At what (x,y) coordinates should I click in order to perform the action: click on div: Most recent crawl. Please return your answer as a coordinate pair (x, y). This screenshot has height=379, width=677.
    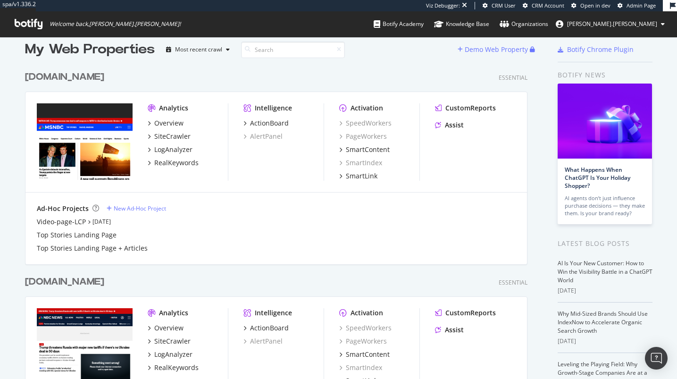
    Looking at the image, I should click on (199, 50).